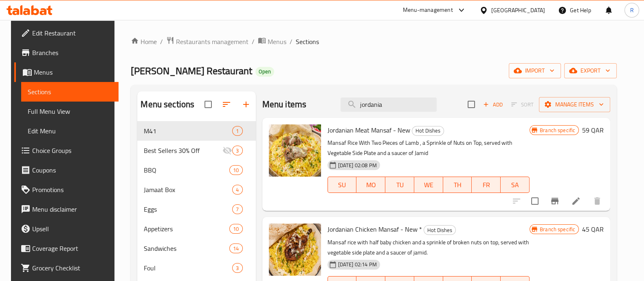  Describe the element at coordinates (196, 150) in the screenshot. I see `div: Best Sellers 30% Off3` at that location.